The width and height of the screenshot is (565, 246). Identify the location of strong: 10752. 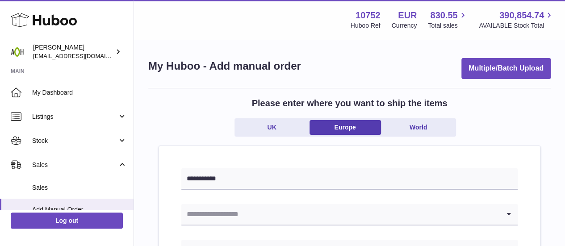
(368, 15).